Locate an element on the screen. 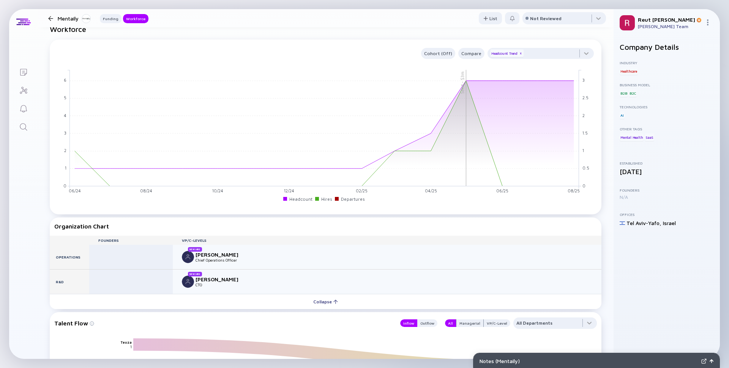  tspan: 0.5 is located at coordinates (586, 167).